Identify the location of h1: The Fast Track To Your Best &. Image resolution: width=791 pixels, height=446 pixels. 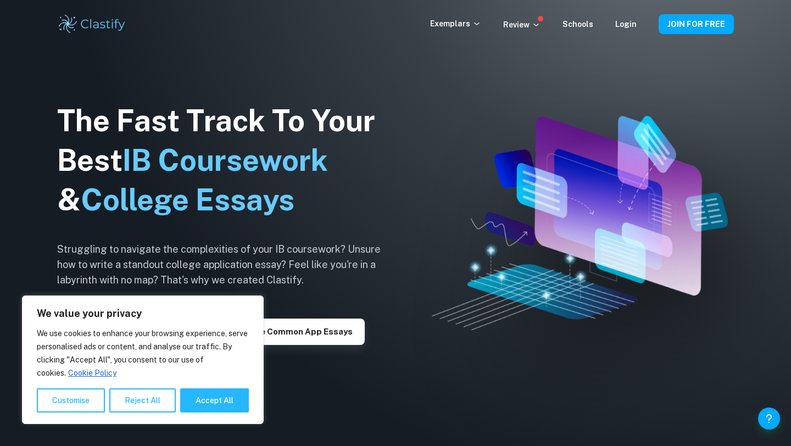
(227, 160).